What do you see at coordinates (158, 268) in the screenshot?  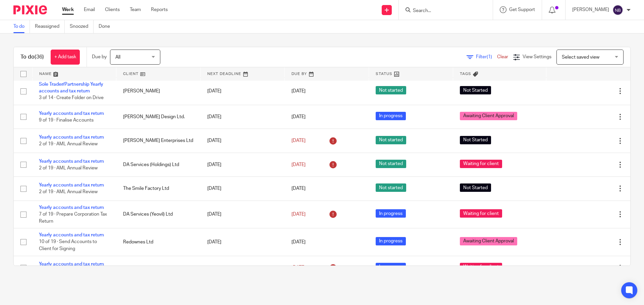 I see `td: The Warehouse Trust` at bounding box center [158, 268].